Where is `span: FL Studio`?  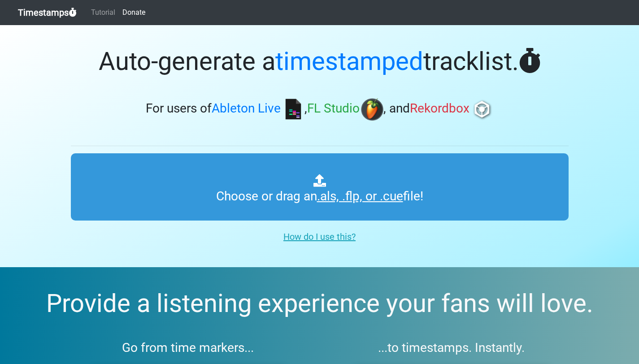
span: FL Studio is located at coordinates (333, 109).